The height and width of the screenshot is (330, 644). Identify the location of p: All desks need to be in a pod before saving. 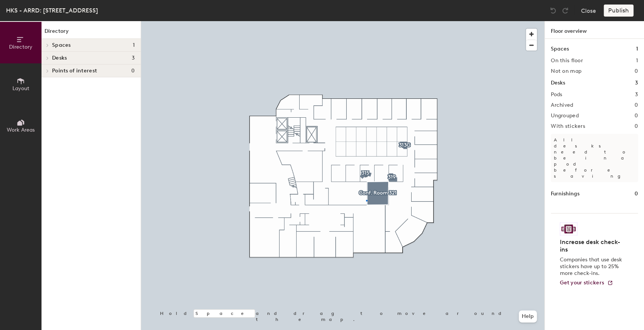
(594, 158).